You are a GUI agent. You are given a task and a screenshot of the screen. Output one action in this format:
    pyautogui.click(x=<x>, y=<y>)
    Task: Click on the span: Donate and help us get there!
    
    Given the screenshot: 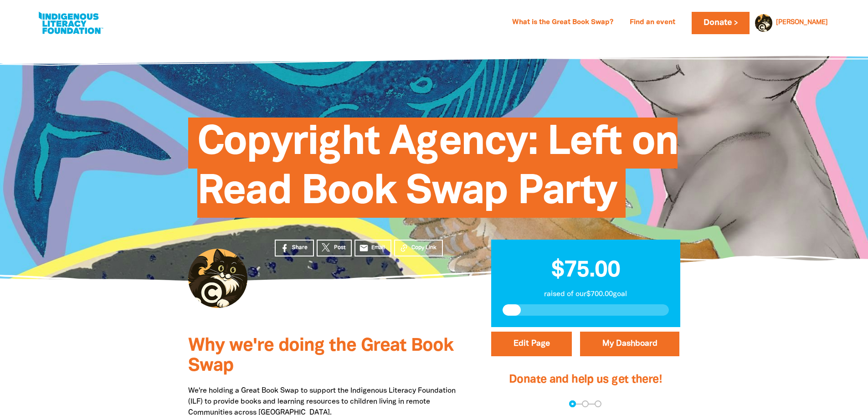 What is the action you would take?
    pyautogui.click(x=586, y=379)
    